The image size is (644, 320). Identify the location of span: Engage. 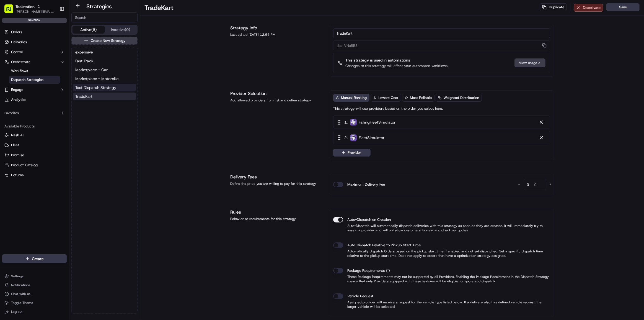
(17, 90).